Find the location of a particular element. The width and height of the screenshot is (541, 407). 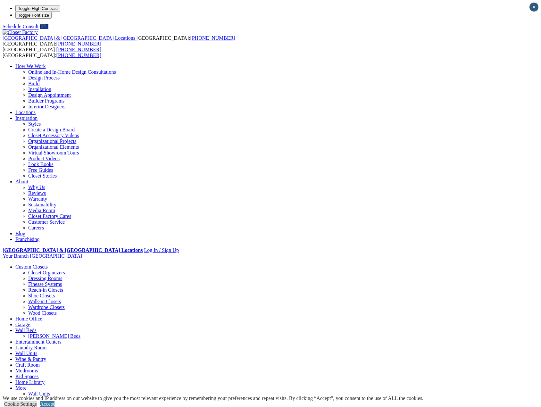

a: Call is located at coordinates (44, 26).